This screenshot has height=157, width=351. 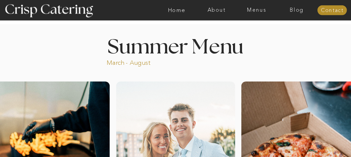 What do you see at coordinates (332, 11) in the screenshot?
I see `a: Contact` at bounding box center [332, 11].